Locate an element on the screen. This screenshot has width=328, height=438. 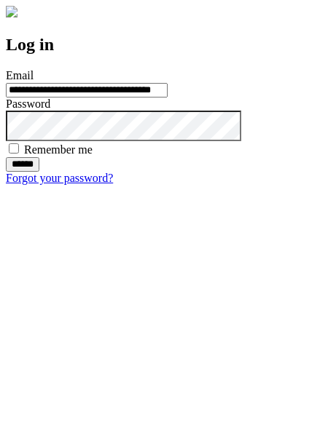
h2: Log in is located at coordinates (164, 44).